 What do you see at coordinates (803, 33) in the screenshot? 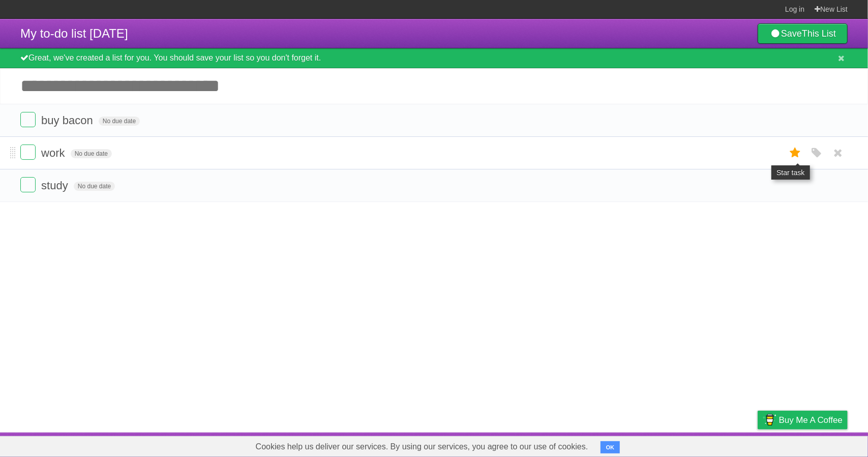
I see `a: SaveThis List` at bounding box center [803, 33].